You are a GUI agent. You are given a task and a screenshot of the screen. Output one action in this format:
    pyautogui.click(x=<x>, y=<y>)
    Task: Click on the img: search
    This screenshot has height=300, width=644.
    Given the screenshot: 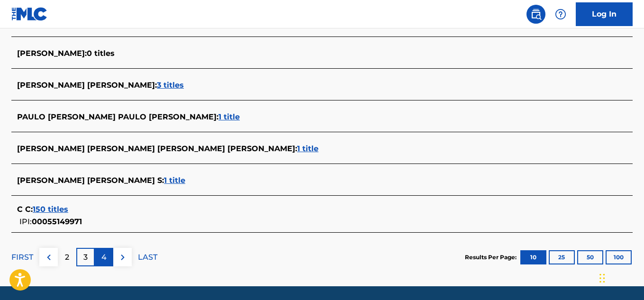 What is the action you would take?
    pyautogui.click(x=536, y=14)
    